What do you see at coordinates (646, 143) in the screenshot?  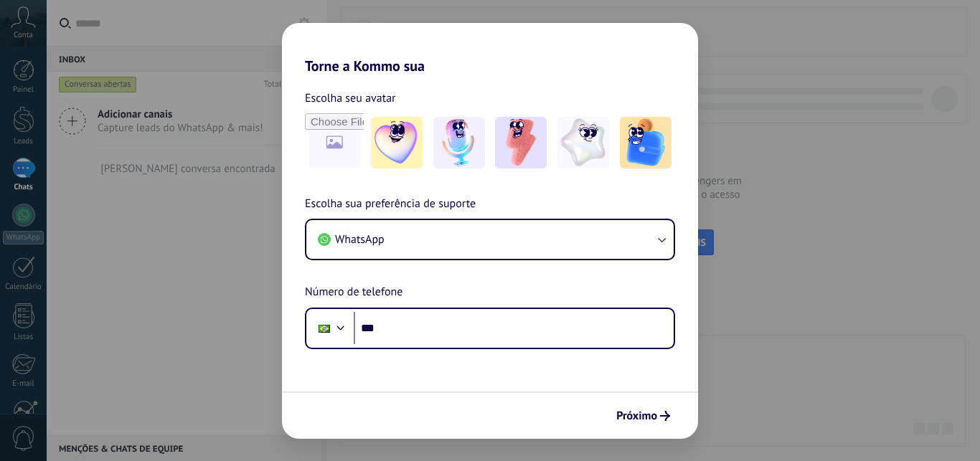 I see `img: -5.jpeg` at bounding box center [646, 143].